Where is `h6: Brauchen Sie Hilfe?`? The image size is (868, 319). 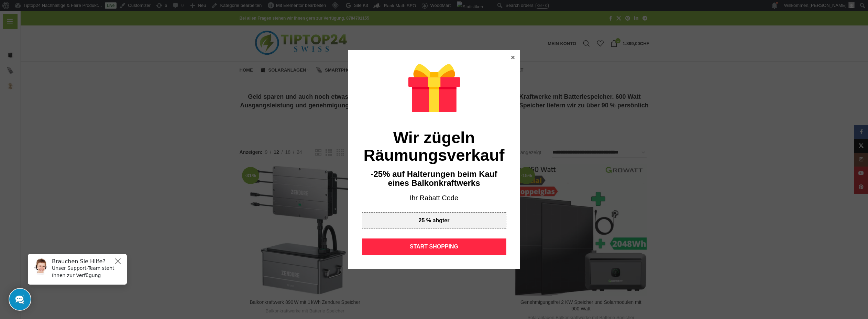 h6: Brauchen Sie Hilfe? is located at coordinates (65, 13).